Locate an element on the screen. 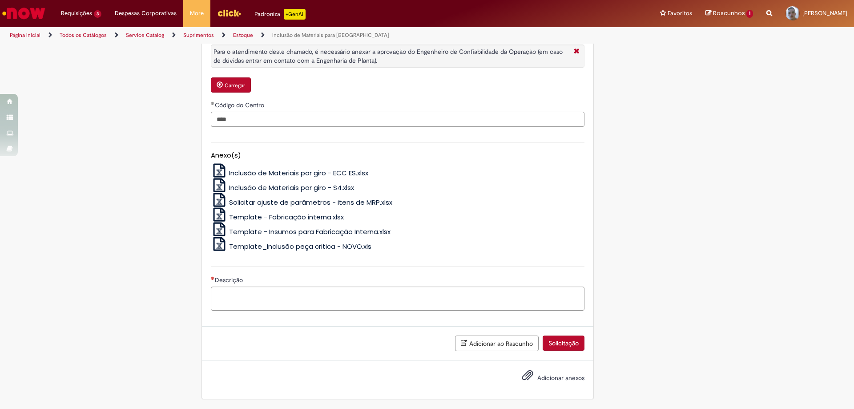 This screenshot has height=409, width=854. a: Inclusão de Materiais por giro - ECC ES.xlsx is located at coordinates (289, 173).